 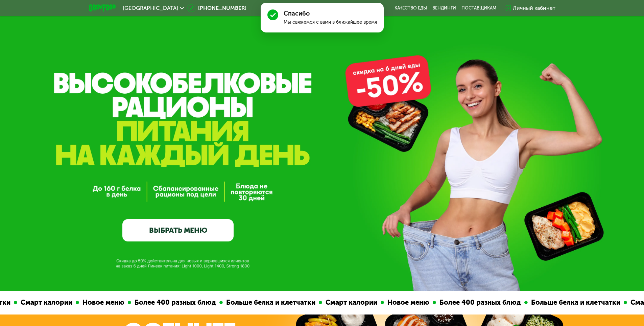 What do you see at coordinates (444, 8) in the screenshot?
I see `a: Вендинги` at bounding box center [444, 8].